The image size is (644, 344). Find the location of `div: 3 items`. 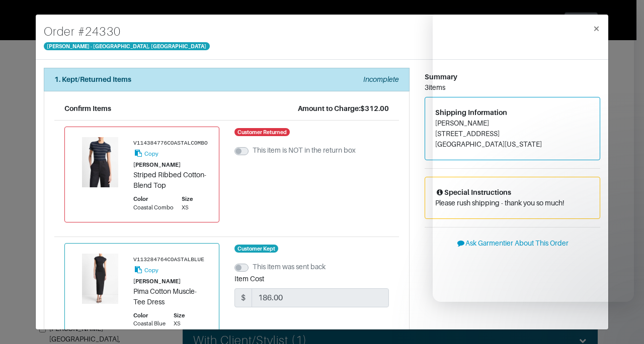

div: 3 items is located at coordinates (512, 87).